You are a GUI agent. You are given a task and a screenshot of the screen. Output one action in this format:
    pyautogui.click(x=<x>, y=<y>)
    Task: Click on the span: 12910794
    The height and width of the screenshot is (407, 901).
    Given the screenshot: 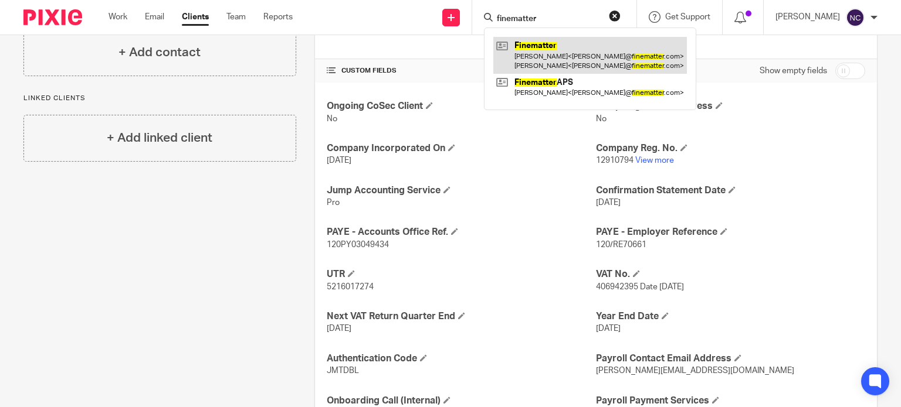 What is the action you would take?
    pyautogui.click(x=614, y=161)
    